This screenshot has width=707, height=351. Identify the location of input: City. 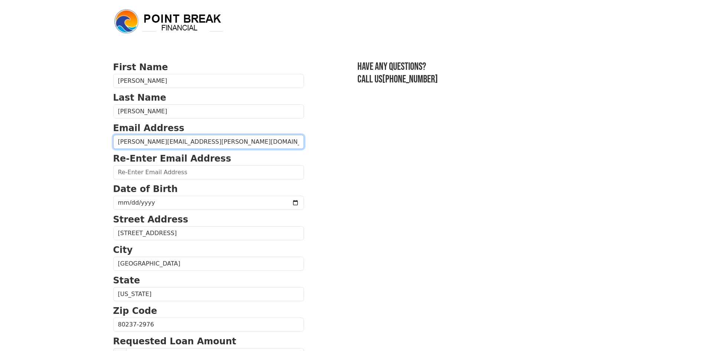
(208, 263).